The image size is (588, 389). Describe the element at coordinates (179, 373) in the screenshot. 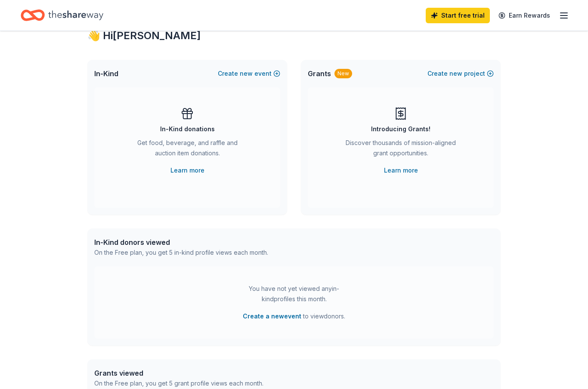

I see `div: Grants viewed` at that location.